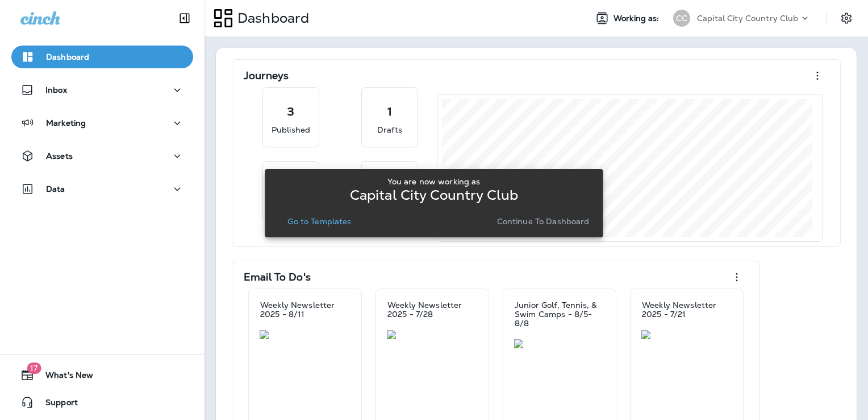  Describe the element at coordinates (56, 90) in the screenshot. I see `p: Inbox` at that location.